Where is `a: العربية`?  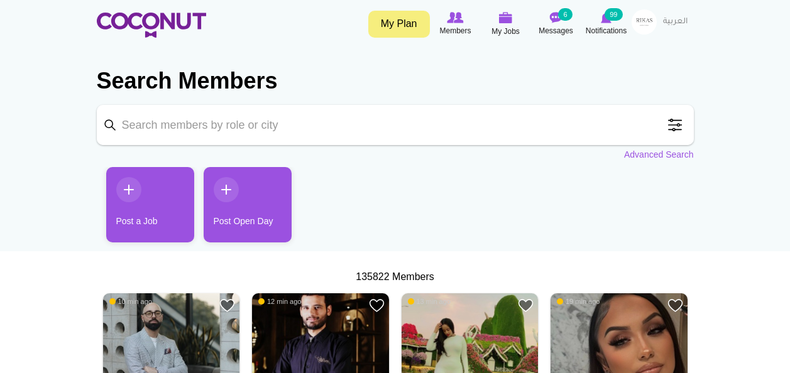
a: العربية is located at coordinates (675, 22).